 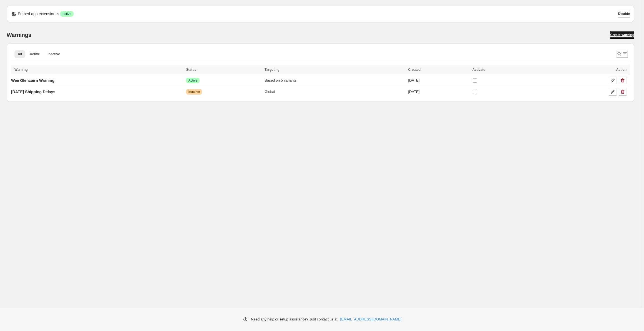 I want to click on span: Warning, so click(x=21, y=70).